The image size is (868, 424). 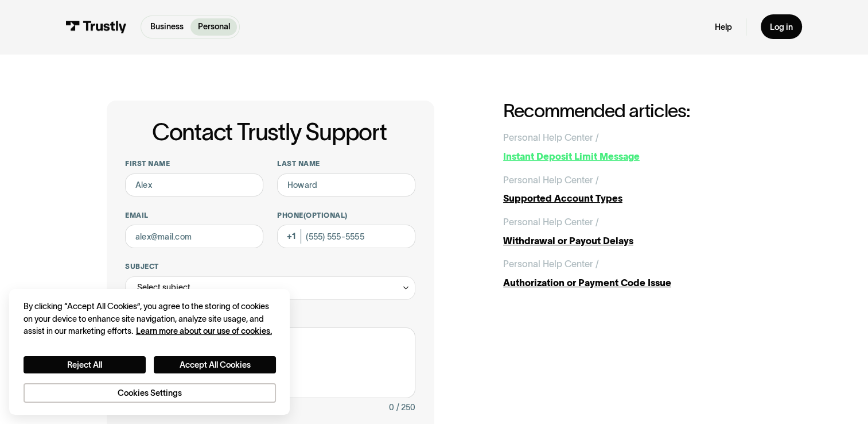 I want to click on a: Log in, so click(x=782, y=27).